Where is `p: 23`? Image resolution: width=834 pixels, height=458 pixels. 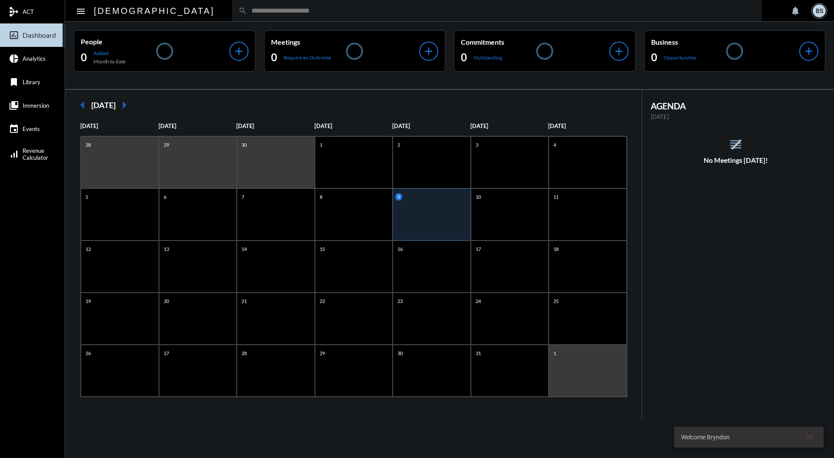 p: 23 is located at coordinates (400, 301).